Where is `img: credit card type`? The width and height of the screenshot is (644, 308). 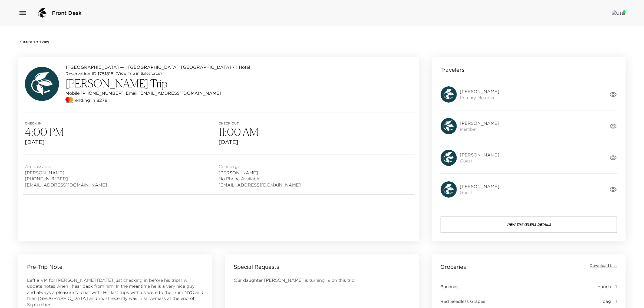
img: credit card type is located at coordinates (69, 100).